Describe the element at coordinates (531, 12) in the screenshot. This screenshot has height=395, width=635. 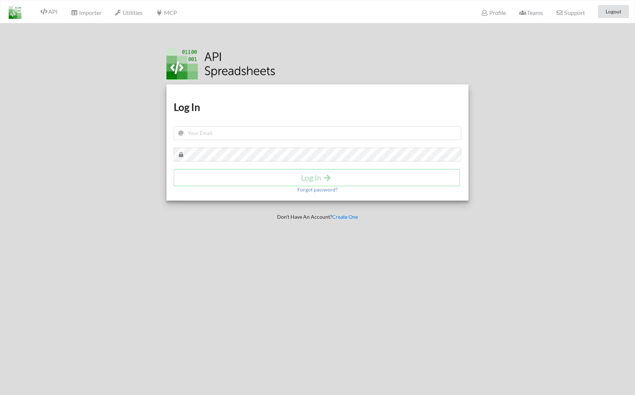
I see `span: Teams` at that location.